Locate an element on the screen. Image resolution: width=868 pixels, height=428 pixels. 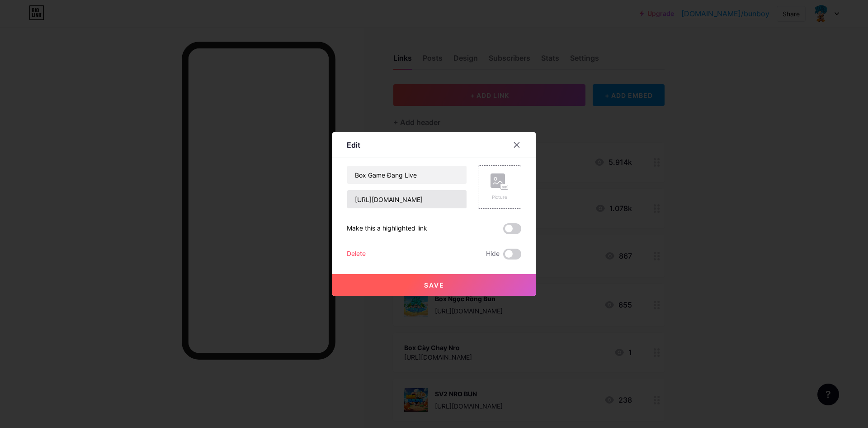
div: Edit is located at coordinates (354, 145).